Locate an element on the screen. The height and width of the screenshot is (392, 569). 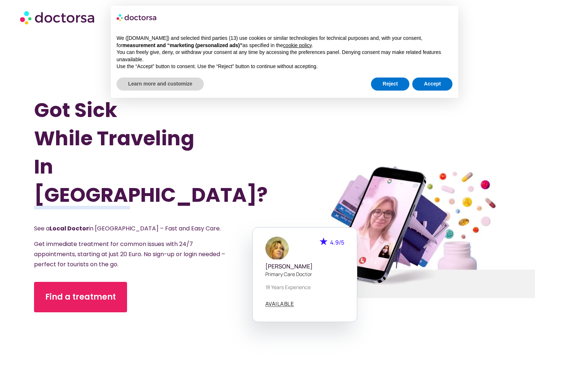
p: Use the “Accept” button to consent. Use the “Reject” button to continue without accepting. is located at coordinates (285, 67).